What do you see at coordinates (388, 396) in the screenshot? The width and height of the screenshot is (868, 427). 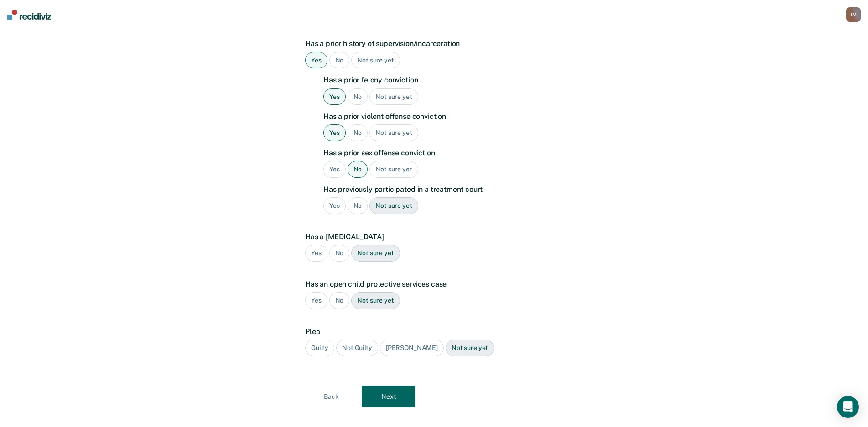 I see `button: Next` at bounding box center [388, 396].